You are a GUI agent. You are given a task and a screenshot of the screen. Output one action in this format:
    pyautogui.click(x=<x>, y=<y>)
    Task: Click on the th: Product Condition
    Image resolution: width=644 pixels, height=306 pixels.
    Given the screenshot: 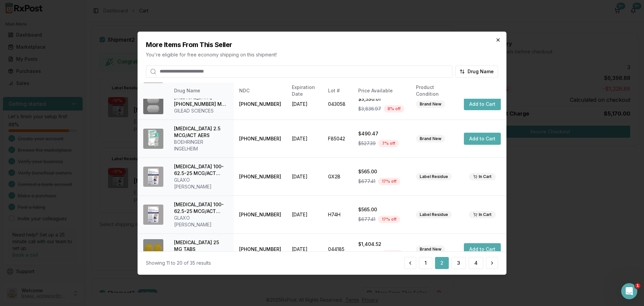 What is the action you would take?
    pyautogui.click(x=434, y=91)
    